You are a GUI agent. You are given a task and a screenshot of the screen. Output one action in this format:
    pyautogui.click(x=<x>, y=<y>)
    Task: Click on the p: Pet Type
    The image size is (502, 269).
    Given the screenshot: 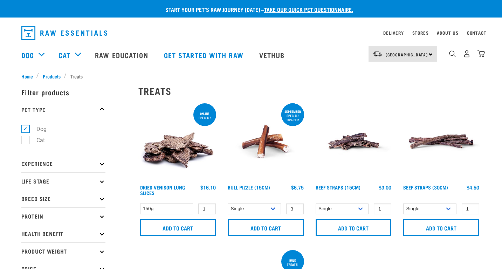 What is the action you would take?
    pyautogui.click(x=63, y=110)
    